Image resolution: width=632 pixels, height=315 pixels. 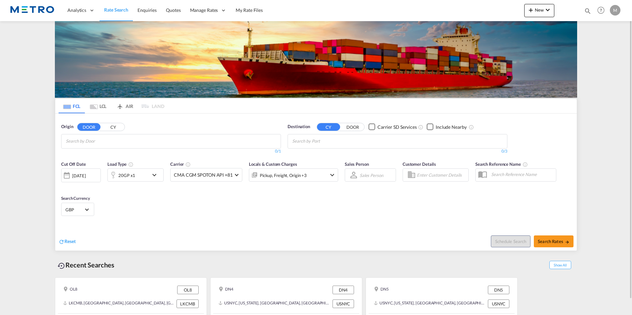 What do you see at coordinates (531, 10) in the screenshot?
I see `md-icon: icon-plus 400-fg` at bounding box center [531, 10].